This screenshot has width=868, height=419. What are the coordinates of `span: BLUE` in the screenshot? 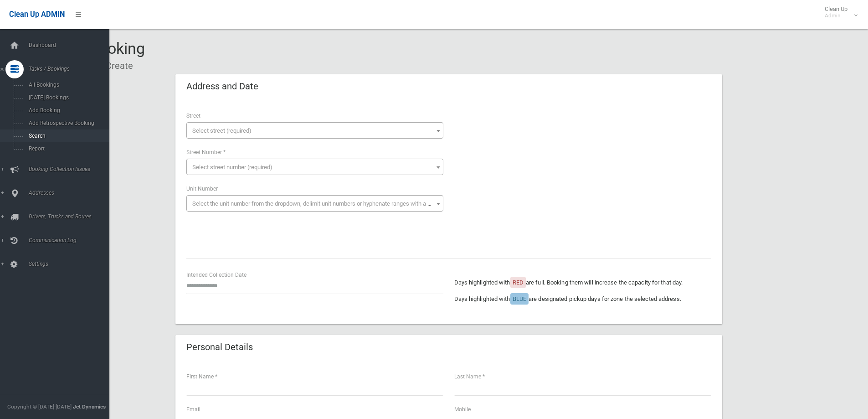 It's located at (520, 299).